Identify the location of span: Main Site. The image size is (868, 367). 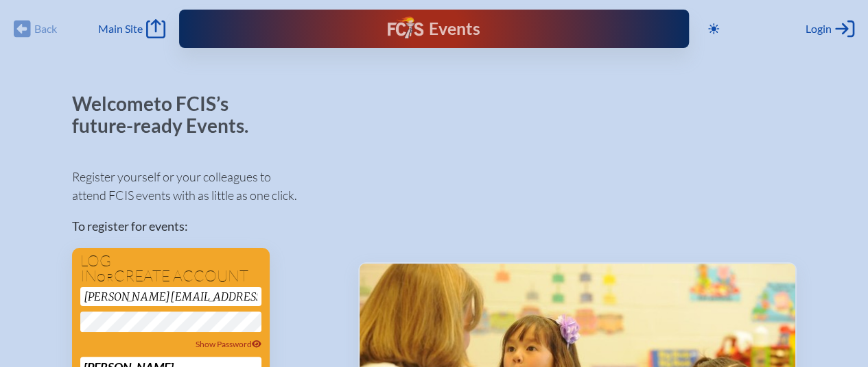
(120, 29).